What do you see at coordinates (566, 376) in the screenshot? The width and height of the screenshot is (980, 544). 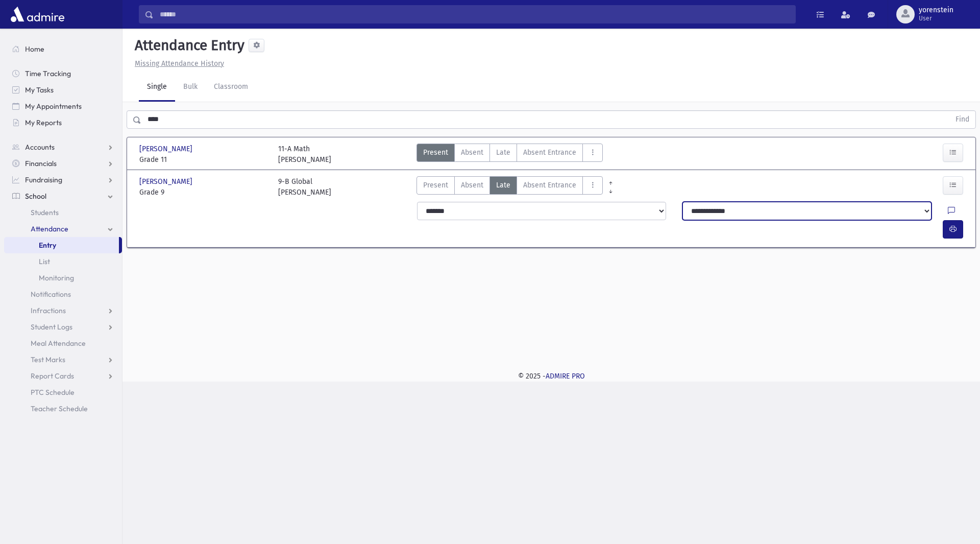 I see `a: ADMIRE PRO` at bounding box center [566, 376].